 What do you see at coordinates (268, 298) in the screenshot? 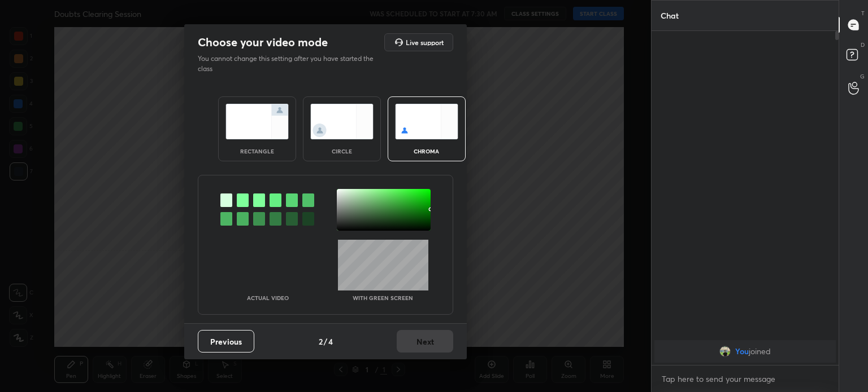
I see `p: Actual Video` at bounding box center [268, 298].